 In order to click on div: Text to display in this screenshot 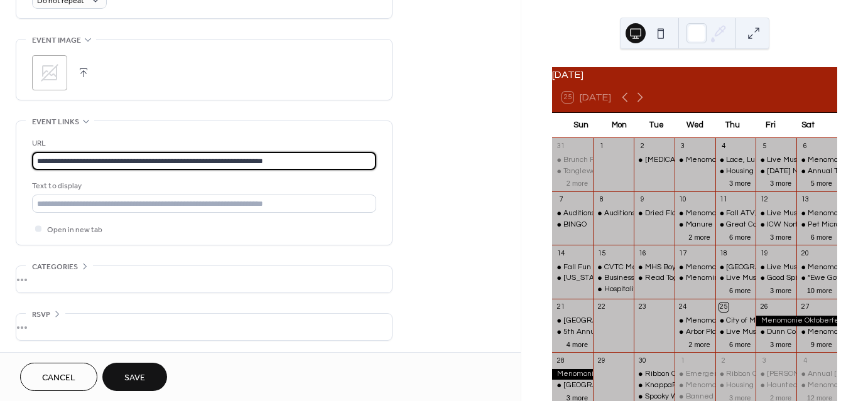, I will do `click(203, 185)`.